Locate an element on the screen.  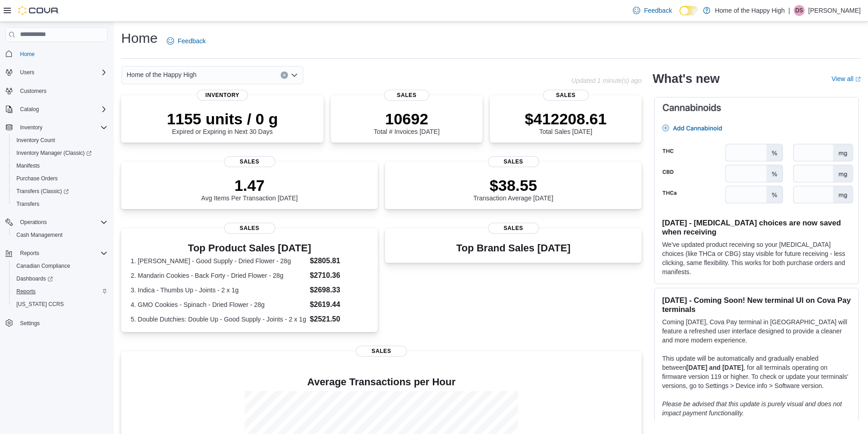
button: Home is located at coordinates (56, 53).